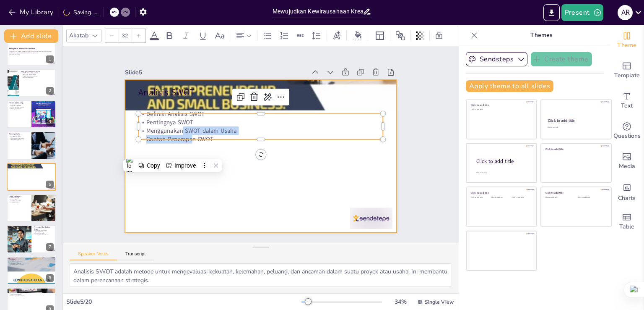 The width and height of the screenshot is (644, 310). Describe the element at coordinates (19, 107) in the screenshot. I see `p: Contoh Technopreneurship` at that location.